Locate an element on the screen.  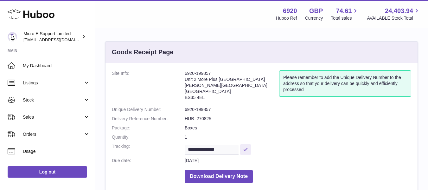
div: Currency is located at coordinates (314, 18).